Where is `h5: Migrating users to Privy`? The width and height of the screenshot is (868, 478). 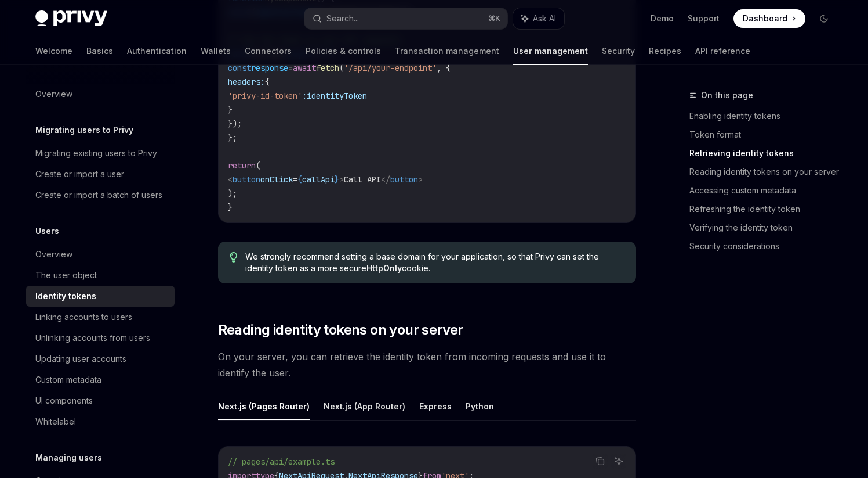 h5: Migrating users to Privy is located at coordinates (84, 130).